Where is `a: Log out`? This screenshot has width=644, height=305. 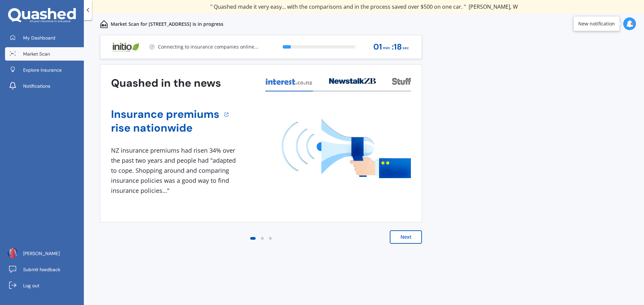 a: Log out is located at coordinates (44, 286).